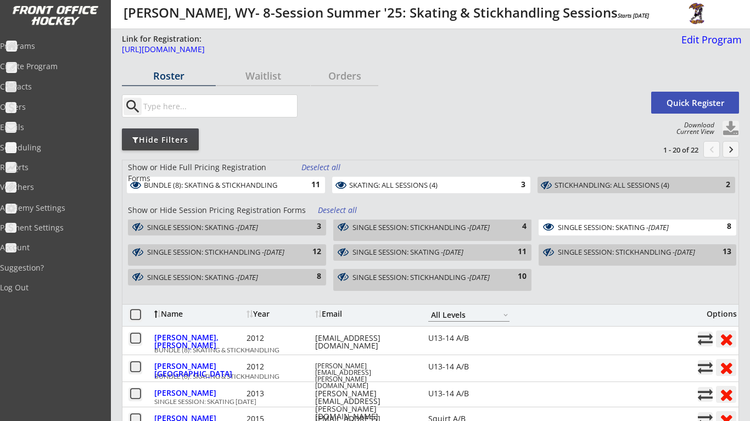 This screenshot has width=750, height=421. I want to click on div: Roster, so click(169, 76).